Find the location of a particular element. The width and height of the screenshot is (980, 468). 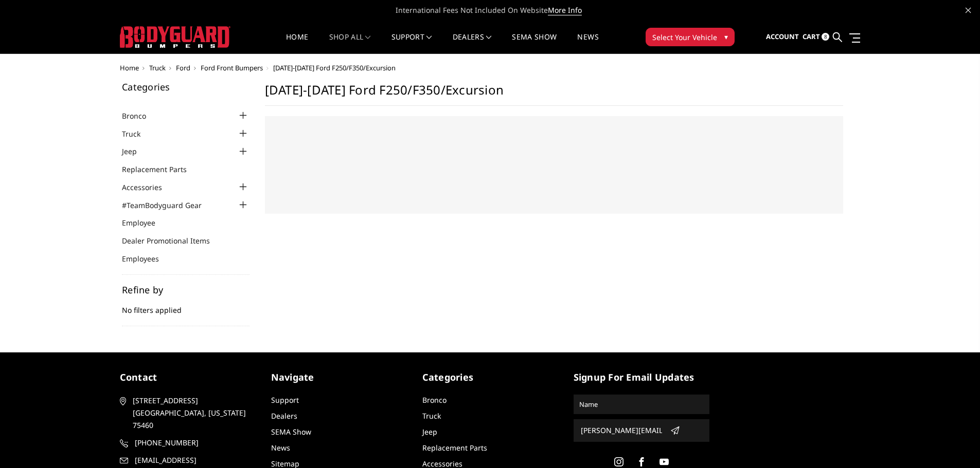

span: Home is located at coordinates (129, 68).